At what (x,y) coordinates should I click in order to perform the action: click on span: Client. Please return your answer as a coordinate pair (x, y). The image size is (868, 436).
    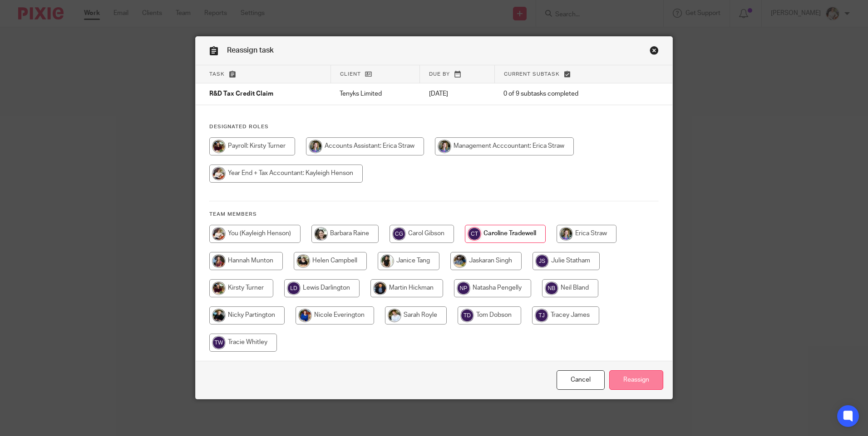
    Looking at the image, I should click on (350, 74).